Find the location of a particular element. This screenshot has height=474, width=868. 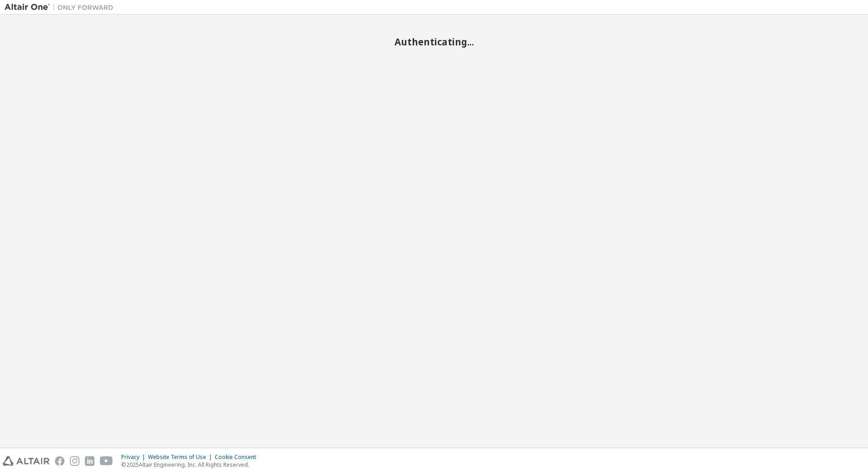

h2: Authenticating... is located at coordinates (434, 42).